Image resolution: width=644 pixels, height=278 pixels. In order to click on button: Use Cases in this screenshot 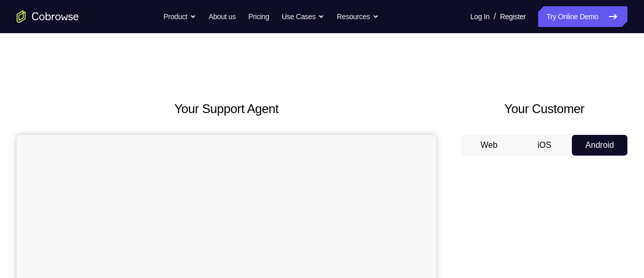, I will do `click(303, 17)`.